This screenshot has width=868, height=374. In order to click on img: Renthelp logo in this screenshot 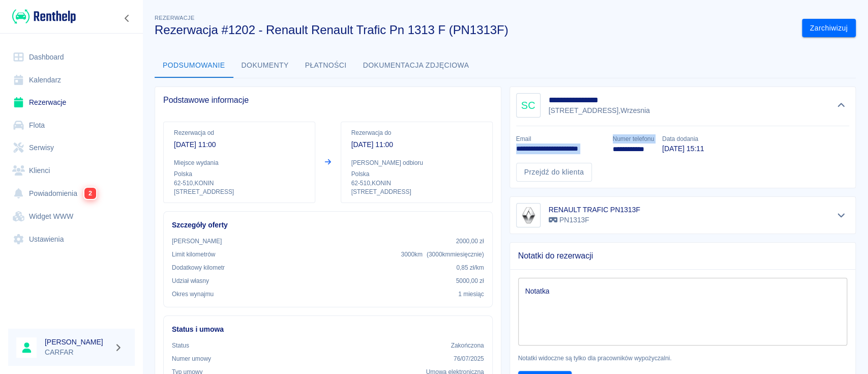, I will do `click(43, 16)`.